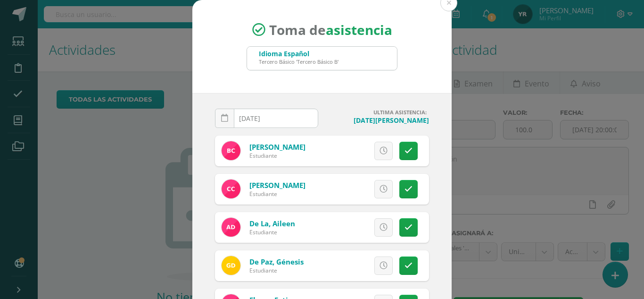 The width and height of the screenshot is (644, 299). Describe the element at coordinates (276, 261) in the screenshot. I see `a: De paz, Génesis` at that location.